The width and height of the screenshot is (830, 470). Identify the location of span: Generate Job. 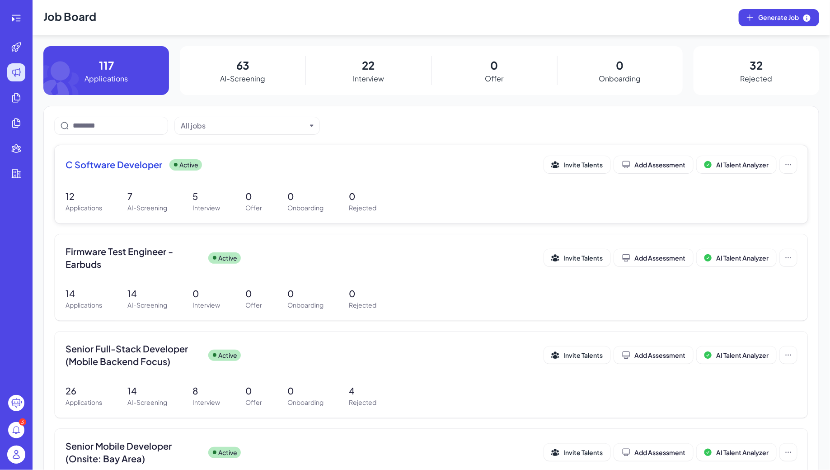
(785, 18).